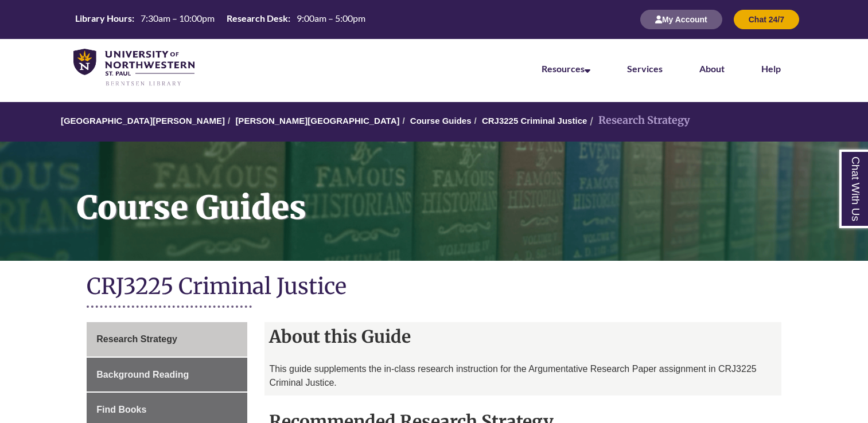 This screenshot has height=423, width=868. What do you see at coordinates (681, 19) in the screenshot?
I see `a: My Account` at bounding box center [681, 19].